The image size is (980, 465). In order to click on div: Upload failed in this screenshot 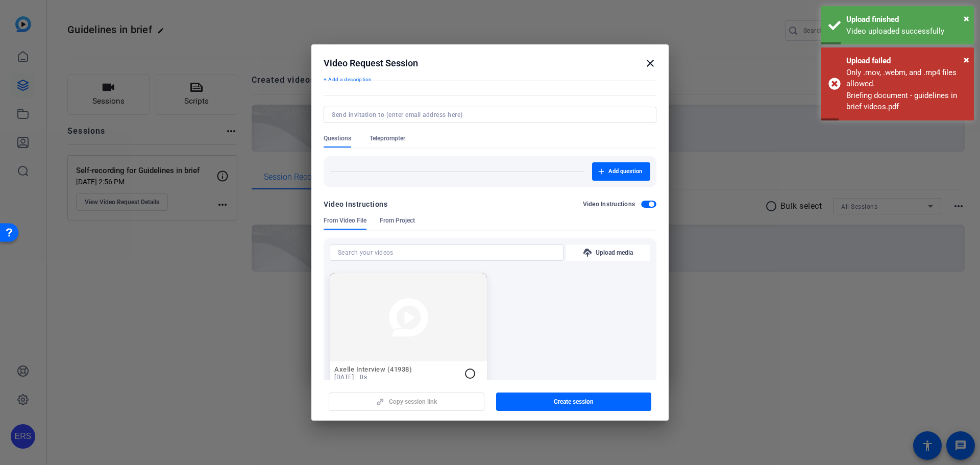, I will do `click(906, 60)`.